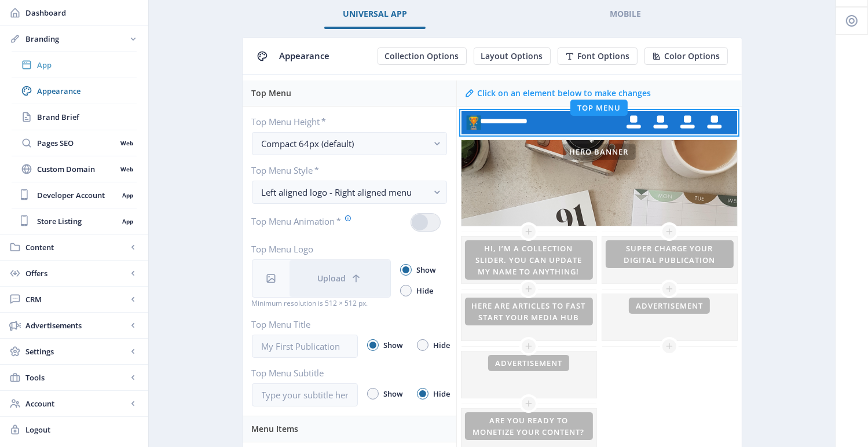 The width and height of the screenshot is (868, 447). I want to click on span: Branding, so click(76, 39).